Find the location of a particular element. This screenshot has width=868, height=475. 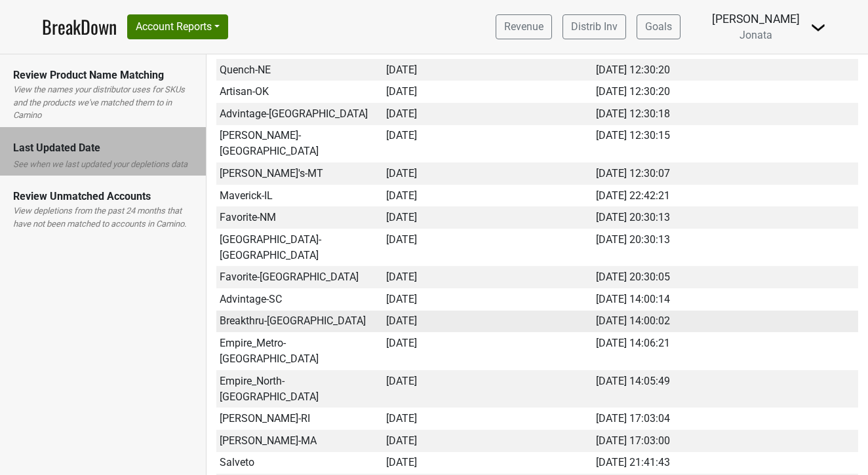

a: Goals is located at coordinates (658, 26).